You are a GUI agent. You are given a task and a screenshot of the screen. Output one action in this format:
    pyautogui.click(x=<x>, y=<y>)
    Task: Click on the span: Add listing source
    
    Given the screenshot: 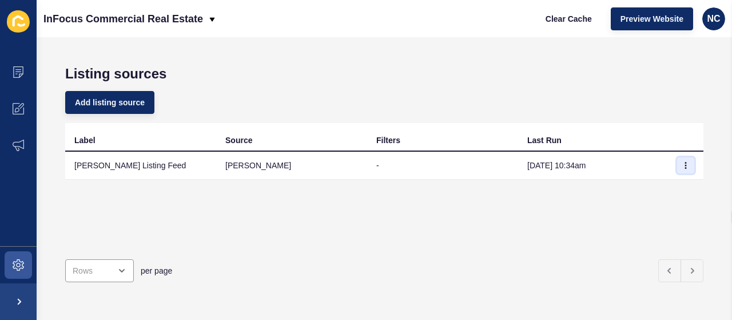 What is the action you would take?
    pyautogui.click(x=110, y=102)
    